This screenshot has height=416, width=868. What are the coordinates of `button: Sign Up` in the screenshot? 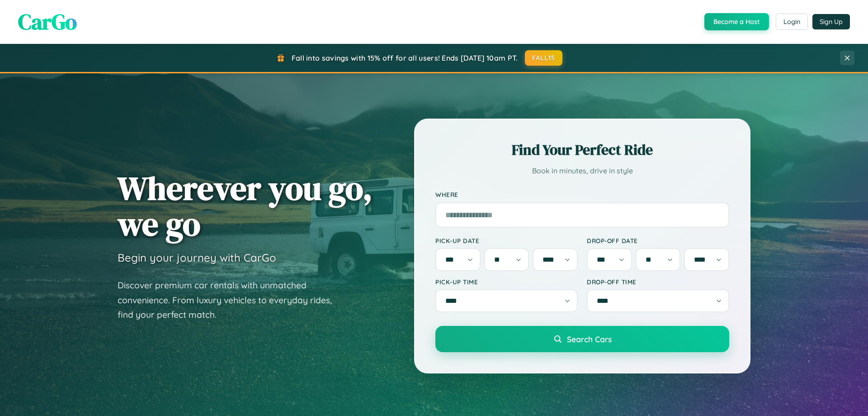 It's located at (831, 21).